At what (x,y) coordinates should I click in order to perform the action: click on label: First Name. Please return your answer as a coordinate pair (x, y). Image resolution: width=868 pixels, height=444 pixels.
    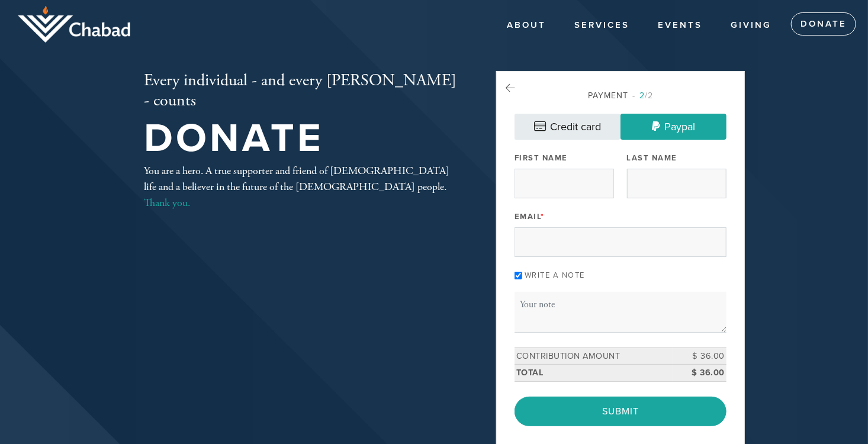
    Looking at the image, I should click on (541, 158).